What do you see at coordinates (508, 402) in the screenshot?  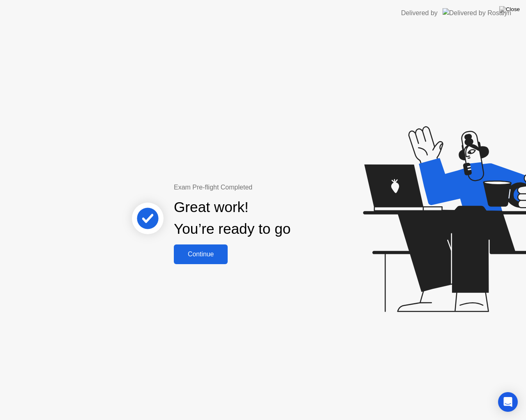 I see `div: Open Intercom Messenger` at bounding box center [508, 402].